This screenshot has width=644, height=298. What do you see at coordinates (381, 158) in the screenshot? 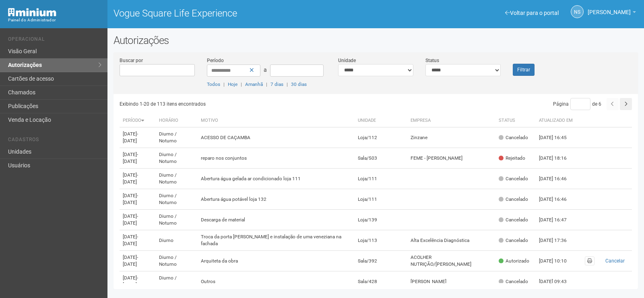
I see `td: Sala/503` at bounding box center [381, 158].